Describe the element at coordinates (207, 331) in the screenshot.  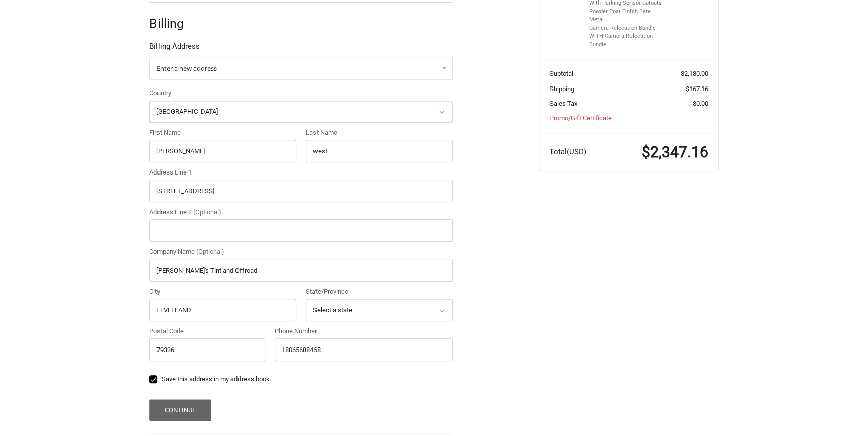
I see `label: Postal Code` at that location.